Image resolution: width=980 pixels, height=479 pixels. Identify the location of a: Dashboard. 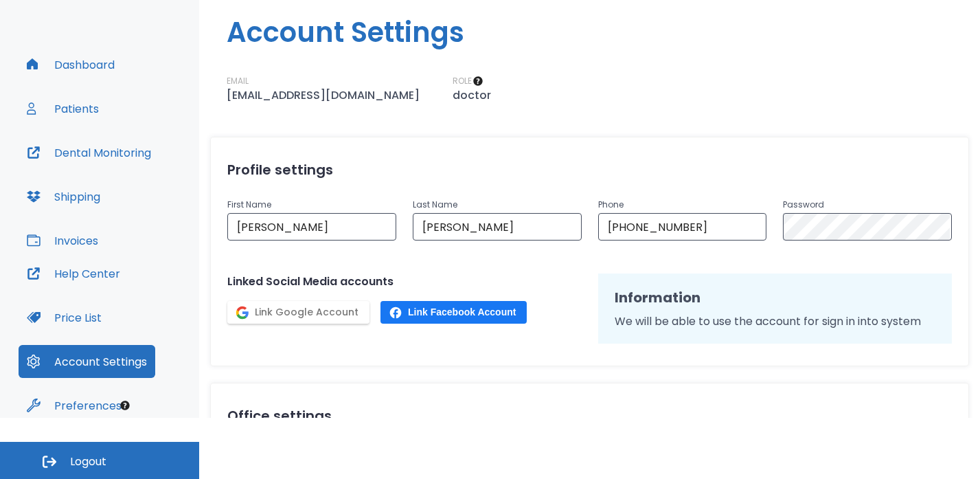
(71, 65).